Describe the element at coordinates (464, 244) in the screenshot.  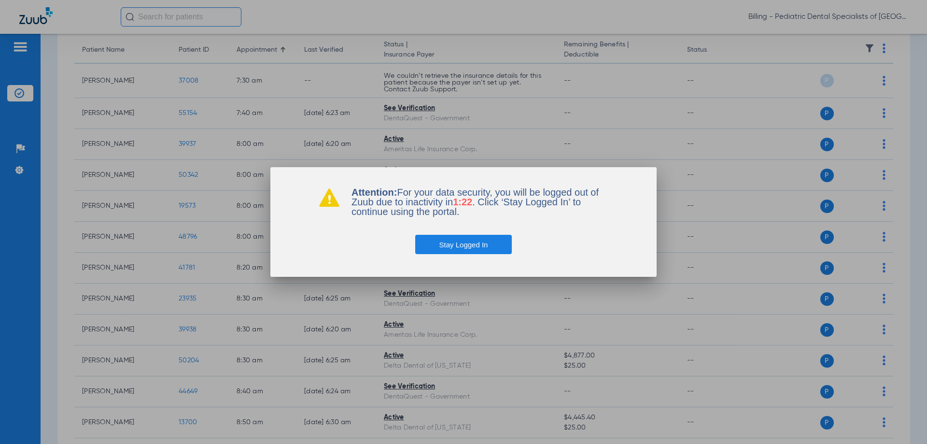
I see `button: Stay Logged In` at that location.